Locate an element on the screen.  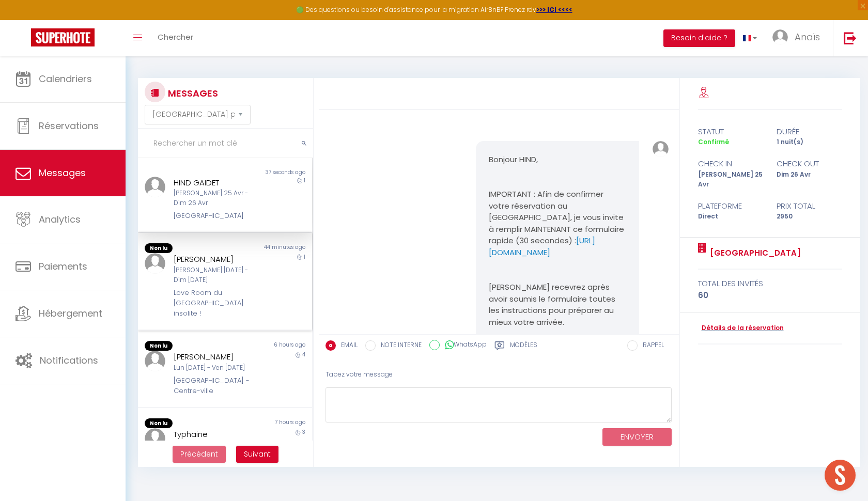
div: 37 seconds ago is located at coordinates (268, 173).